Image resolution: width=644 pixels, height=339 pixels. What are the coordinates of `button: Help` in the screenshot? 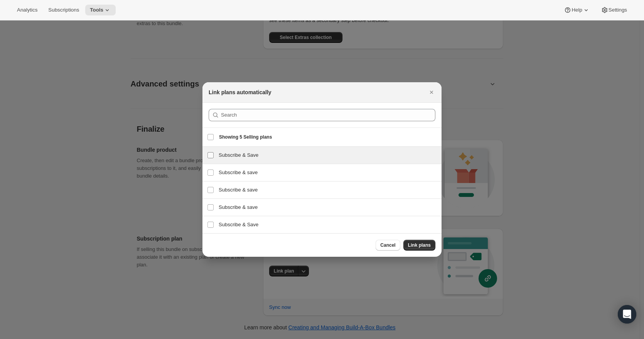 It's located at (577, 10).